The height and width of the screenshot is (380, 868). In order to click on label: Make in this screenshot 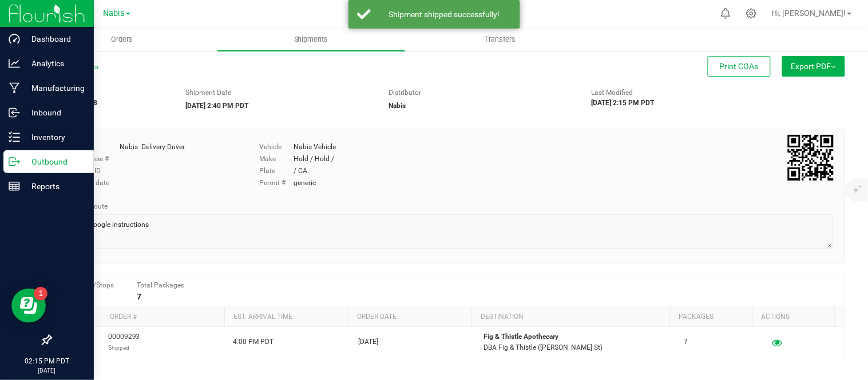, I will do `click(276, 159)`.